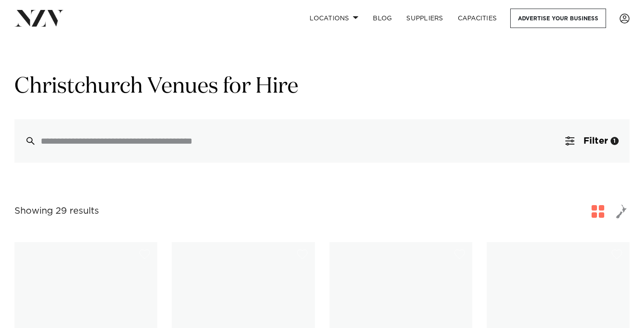  What do you see at coordinates (57, 211) in the screenshot?
I see `div: Showing 29 results` at bounding box center [57, 211].